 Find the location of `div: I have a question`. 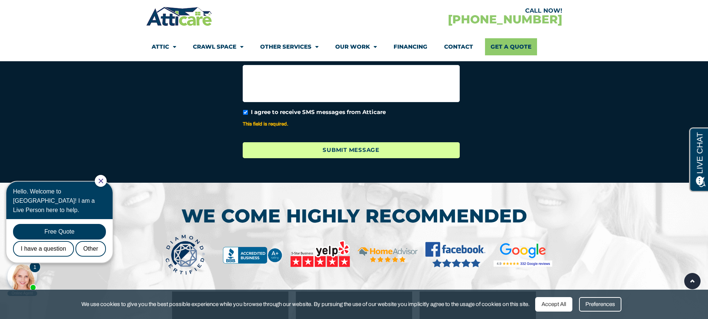

div: I have a question is located at coordinates (40, 75).